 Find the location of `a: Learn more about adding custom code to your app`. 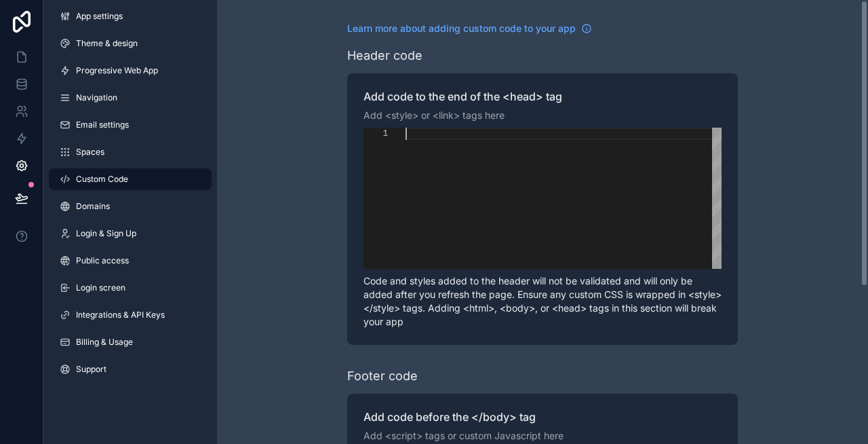

a: Learn more about adding custom code to your app is located at coordinates (470, 29).